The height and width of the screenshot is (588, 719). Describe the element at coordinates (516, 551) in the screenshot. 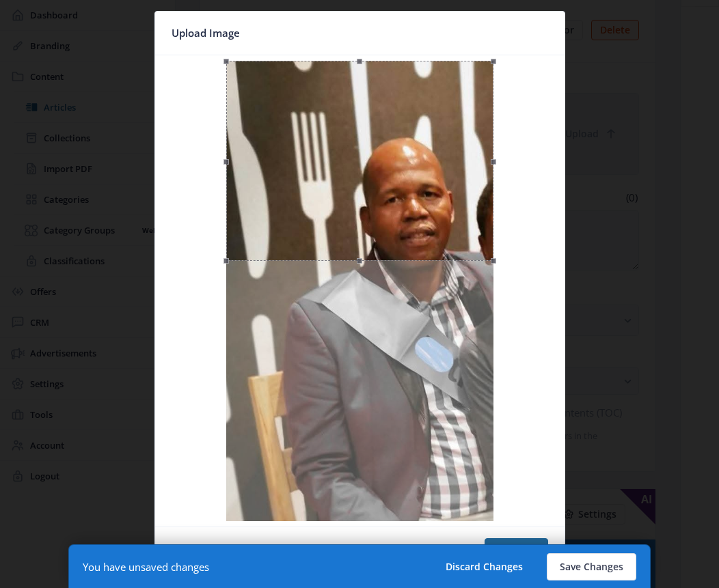

I see `button: Confirm` at that location.